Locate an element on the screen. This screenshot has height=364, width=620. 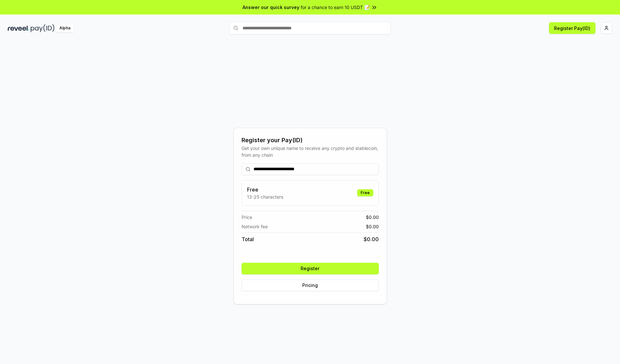
h3: Free is located at coordinates (265, 189).